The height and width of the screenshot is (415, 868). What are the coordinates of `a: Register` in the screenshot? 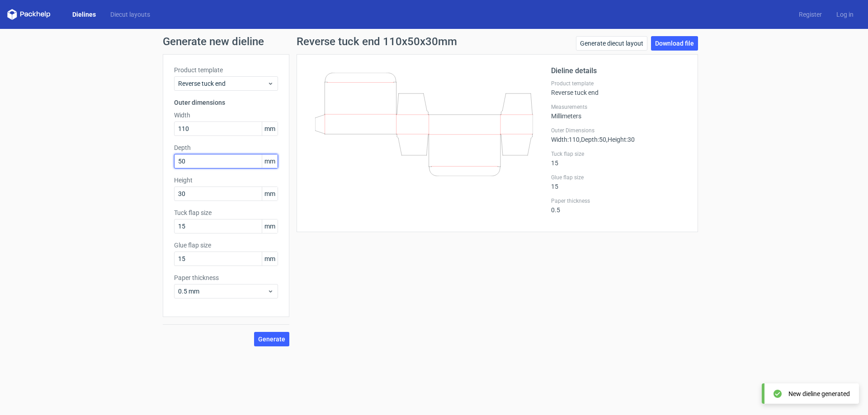 It's located at (810, 14).